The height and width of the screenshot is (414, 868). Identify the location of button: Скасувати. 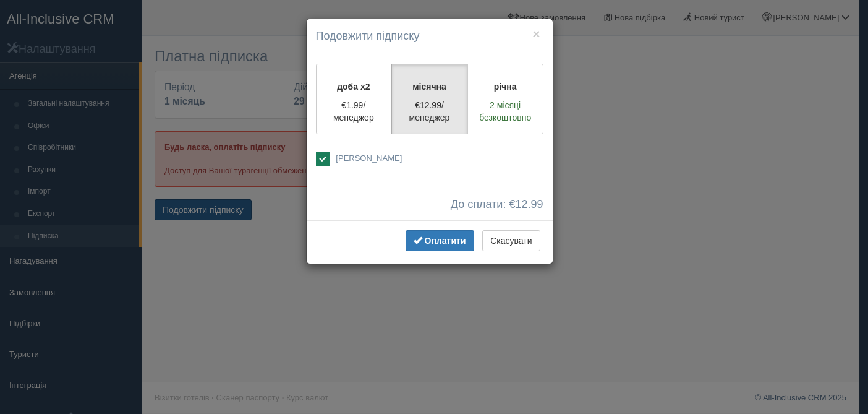
(511, 241).